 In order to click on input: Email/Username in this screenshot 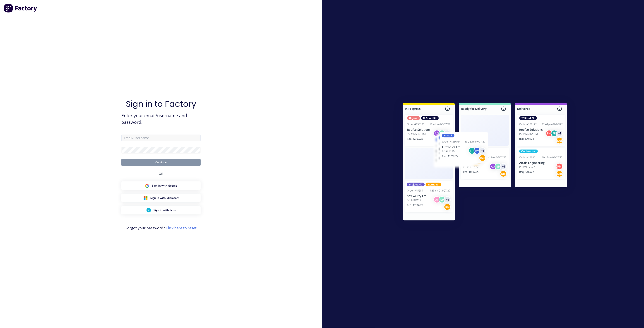, I will do `click(161, 138)`.